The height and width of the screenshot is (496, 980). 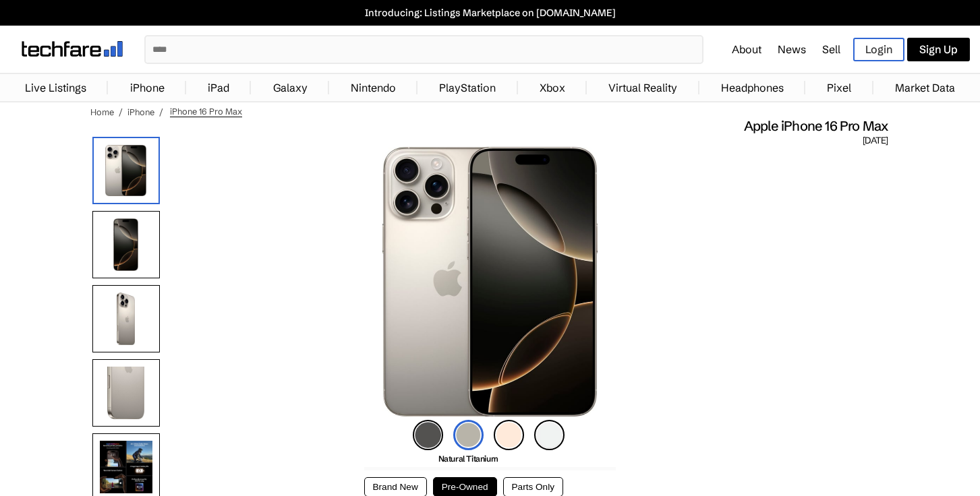 I want to click on a: Sell, so click(x=831, y=49).